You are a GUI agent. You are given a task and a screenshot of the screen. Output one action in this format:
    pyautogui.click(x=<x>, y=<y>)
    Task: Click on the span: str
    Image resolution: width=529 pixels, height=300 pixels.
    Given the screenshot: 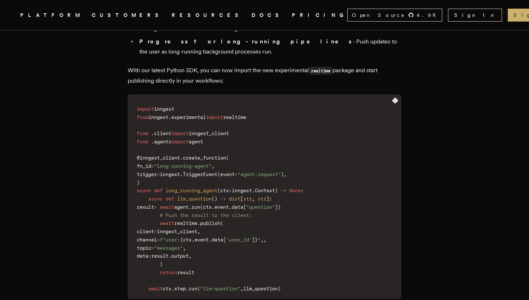 What is the action you would take?
    pyautogui.click(x=262, y=199)
    